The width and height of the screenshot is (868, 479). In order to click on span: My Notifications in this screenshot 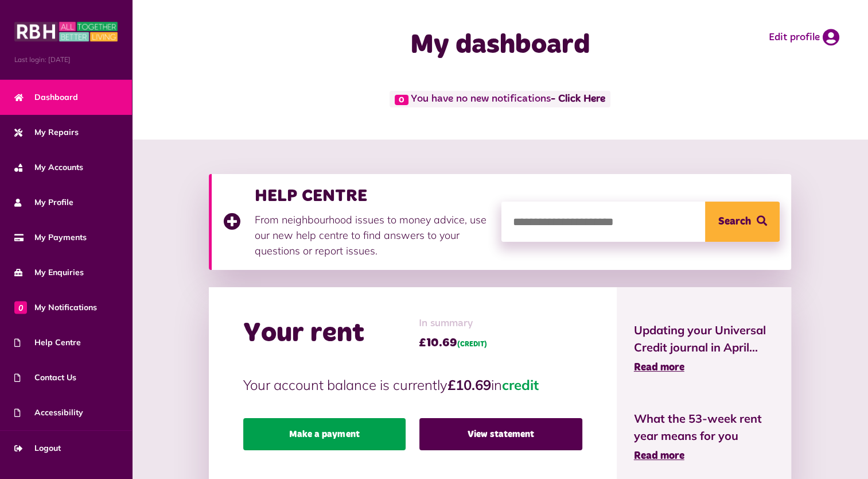, I will do `click(56, 307)`.